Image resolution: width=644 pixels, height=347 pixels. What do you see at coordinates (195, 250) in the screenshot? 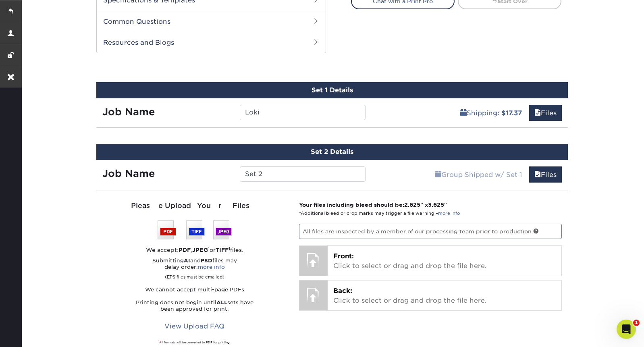
I see `div: We accept: , or files.` at bounding box center [195, 250].